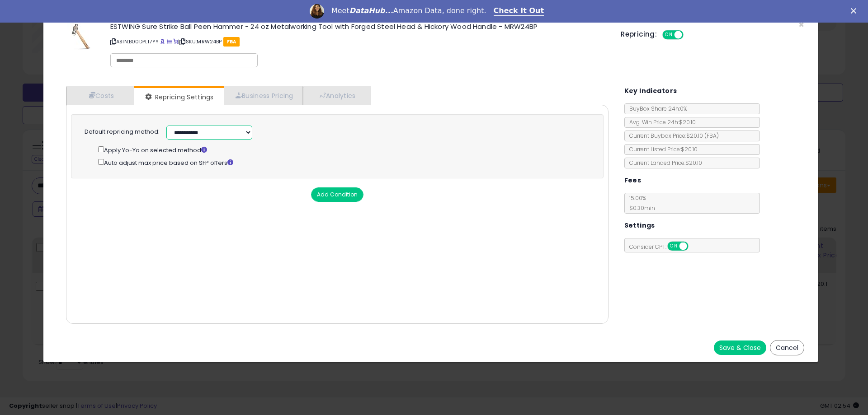  What do you see at coordinates (317, 11) in the screenshot?
I see `img: Profile image for Georgie` at bounding box center [317, 11].